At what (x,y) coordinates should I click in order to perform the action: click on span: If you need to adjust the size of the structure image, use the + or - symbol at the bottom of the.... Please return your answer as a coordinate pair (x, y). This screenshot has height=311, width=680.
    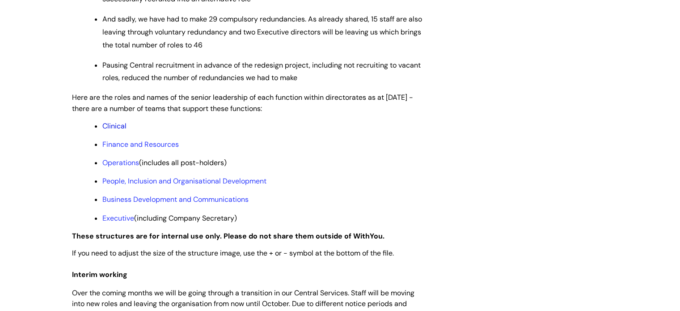
    Looking at the image, I should click on (233, 253).